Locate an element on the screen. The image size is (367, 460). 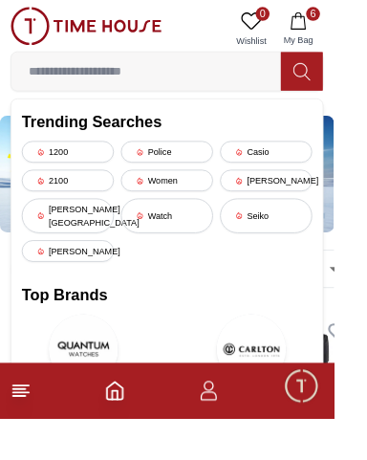
div: Seiko is located at coordinates (293, 237).